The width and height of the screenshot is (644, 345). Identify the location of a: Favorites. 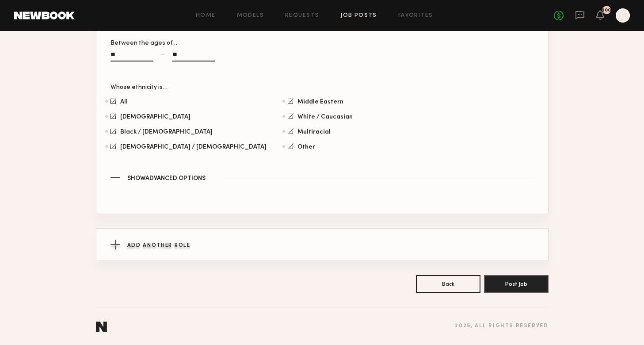
(416, 15).